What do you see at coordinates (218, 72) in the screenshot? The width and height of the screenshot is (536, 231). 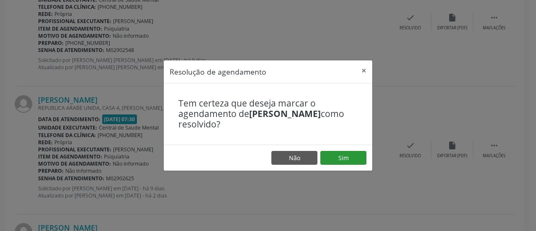 I see `h5: Resolução de agendamento` at bounding box center [218, 72].